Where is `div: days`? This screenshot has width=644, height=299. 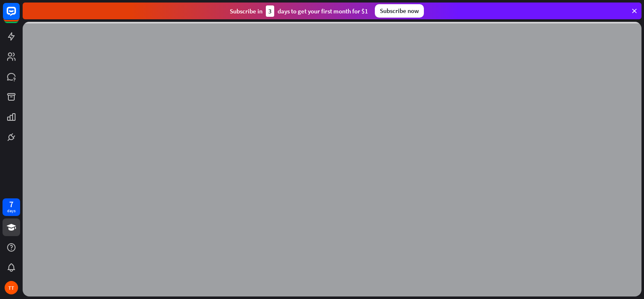
div: days is located at coordinates (11, 211).